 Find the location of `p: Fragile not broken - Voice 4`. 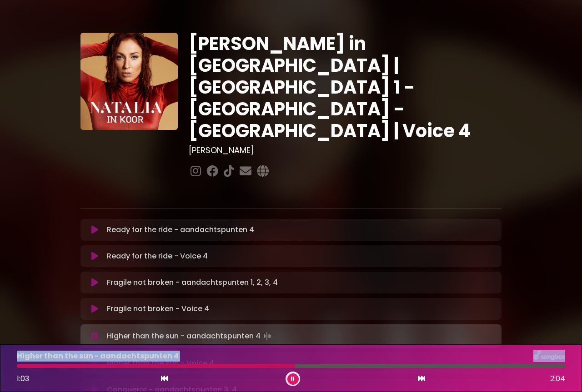

p: Fragile not broken - Voice 4 is located at coordinates (158, 309).